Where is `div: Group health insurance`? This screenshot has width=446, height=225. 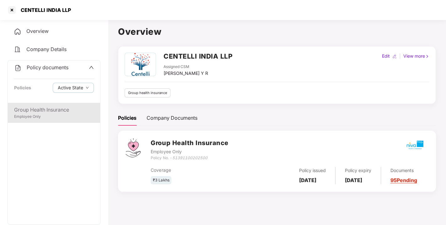
div: Group health insurance is located at coordinates (148, 93).